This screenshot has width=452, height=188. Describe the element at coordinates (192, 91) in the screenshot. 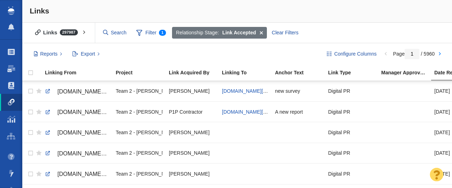

I see `td: Taylor Tomita` at that location.